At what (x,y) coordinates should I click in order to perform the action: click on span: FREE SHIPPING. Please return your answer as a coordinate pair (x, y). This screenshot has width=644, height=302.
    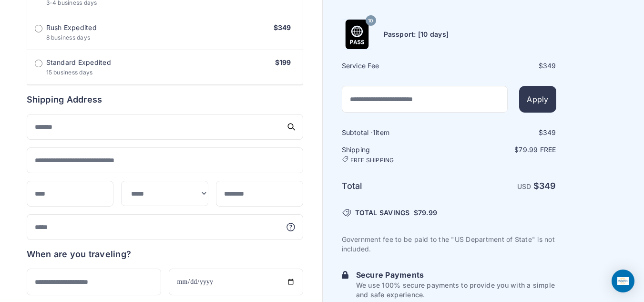
    Looking at the image, I should click on (372, 160).